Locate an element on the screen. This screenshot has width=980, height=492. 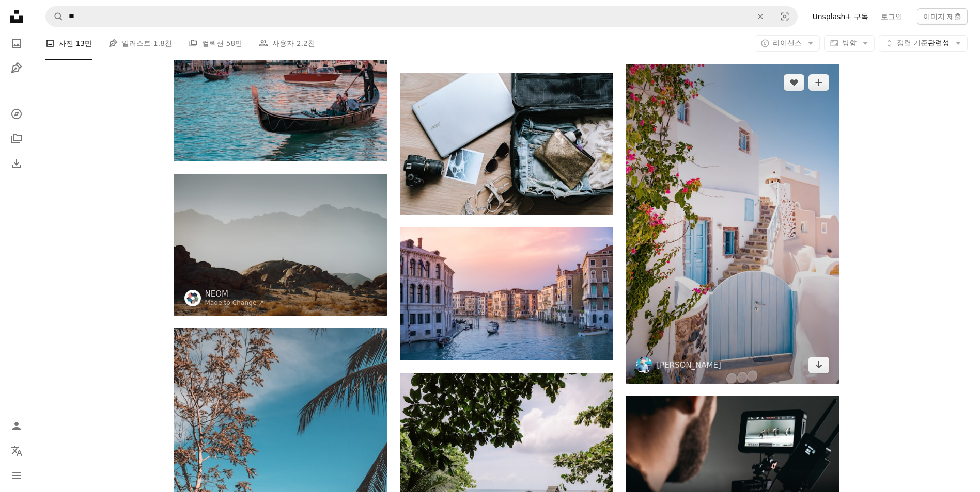
a: Made to Change ↗ is located at coordinates (235, 303).